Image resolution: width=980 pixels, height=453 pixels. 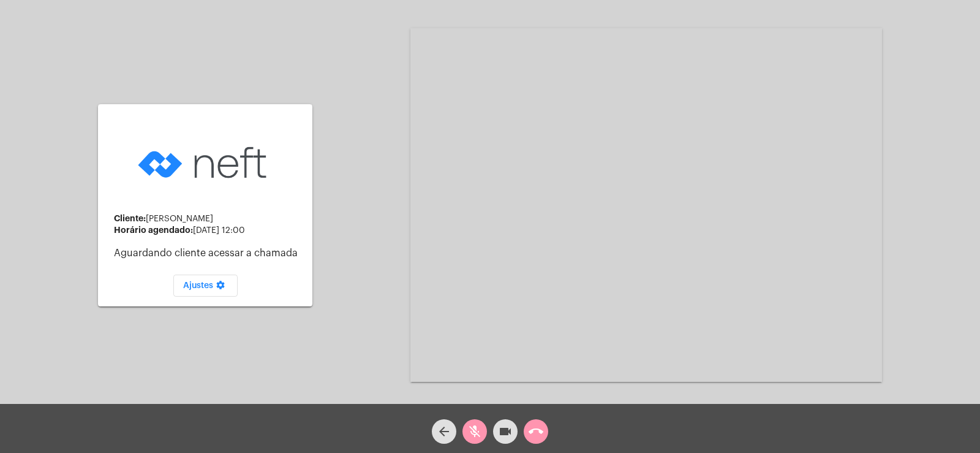 What do you see at coordinates (205, 285) in the screenshot?
I see `span: Ajustes` at bounding box center [205, 285].